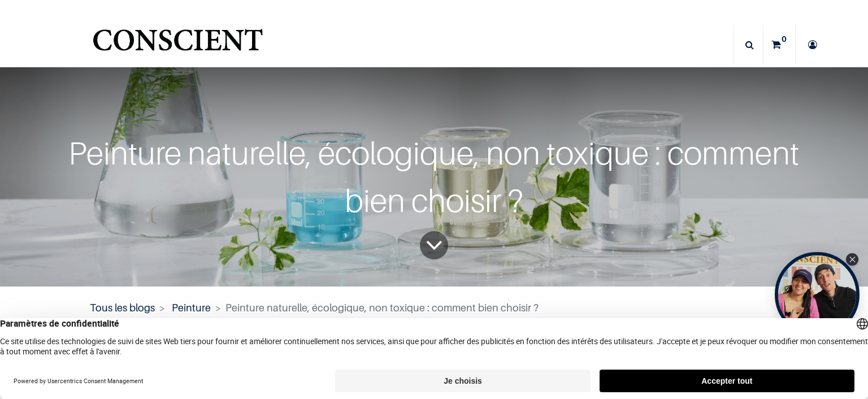 Image resolution: width=868 pixels, height=399 pixels. What do you see at coordinates (817, 294) in the screenshot?
I see `div: Open Tolstoy widget` at bounding box center [817, 294].